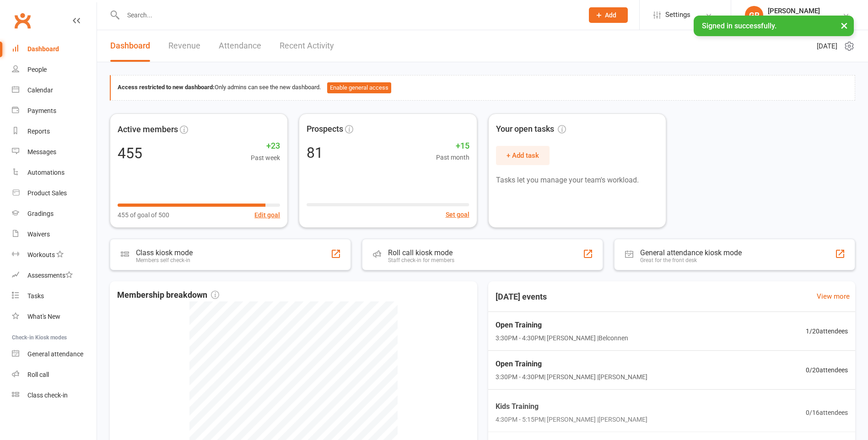 Image resolution: width=868 pixels, height=440 pixels. I want to click on span: Signed in successfully., so click(739, 26).